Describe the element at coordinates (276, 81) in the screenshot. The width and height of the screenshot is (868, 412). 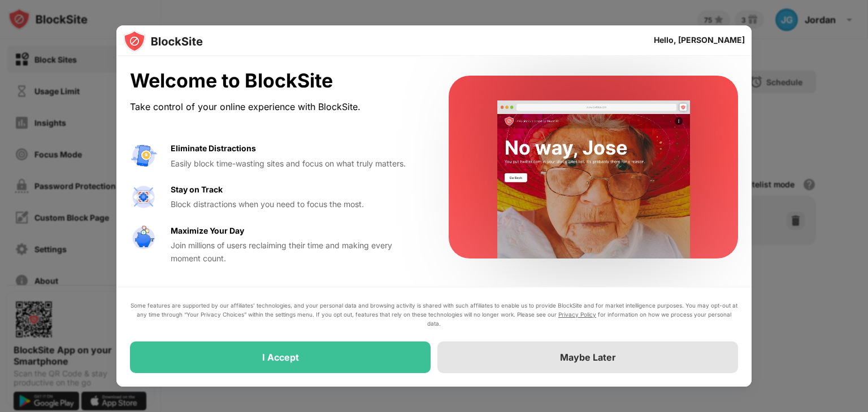
I see `div: Welcome to BlockSite` at that location.